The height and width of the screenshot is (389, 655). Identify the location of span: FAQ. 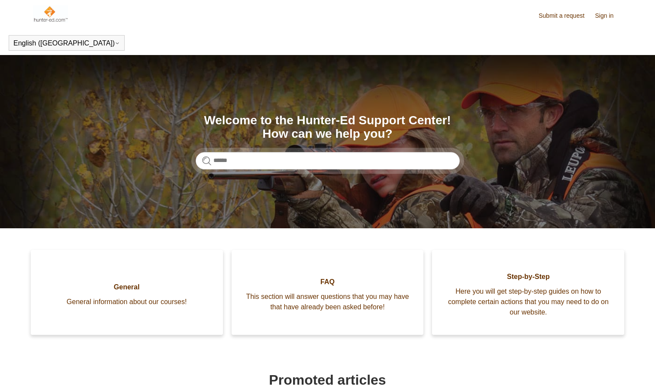
(328, 282).